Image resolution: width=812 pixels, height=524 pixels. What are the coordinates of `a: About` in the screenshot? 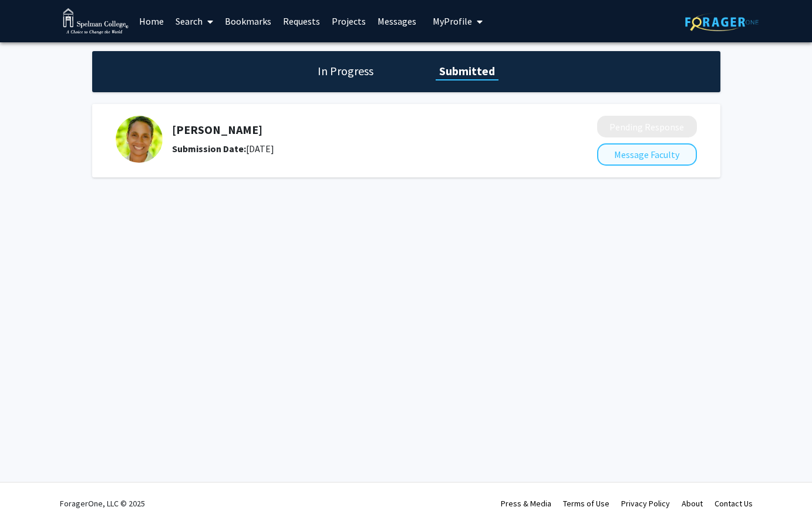 It's located at (692, 504).